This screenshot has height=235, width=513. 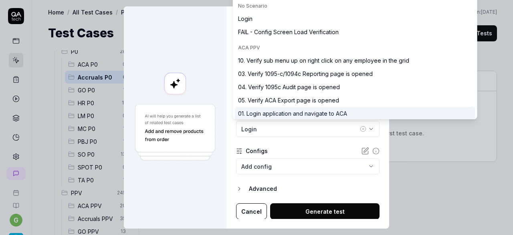 What do you see at coordinates (308, 129) in the screenshot?
I see `button: Login` at bounding box center [308, 129].